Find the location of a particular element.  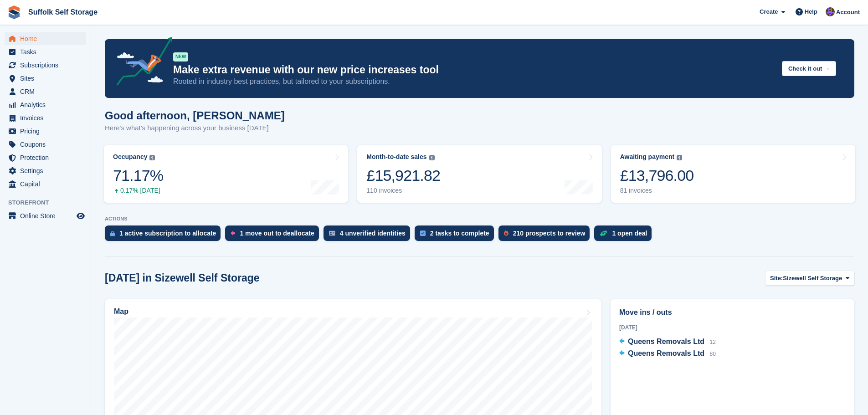

div: Occupancy is located at coordinates (130, 157).